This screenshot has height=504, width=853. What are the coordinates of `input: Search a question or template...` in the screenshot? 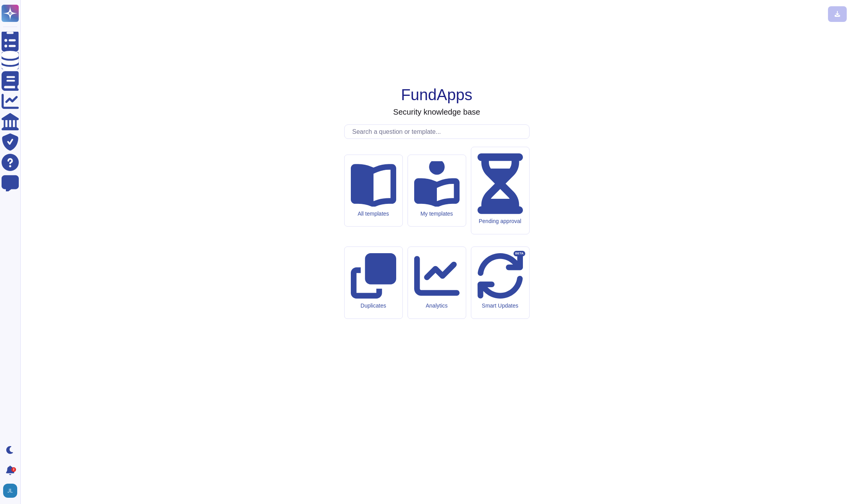 It's located at (438, 131).